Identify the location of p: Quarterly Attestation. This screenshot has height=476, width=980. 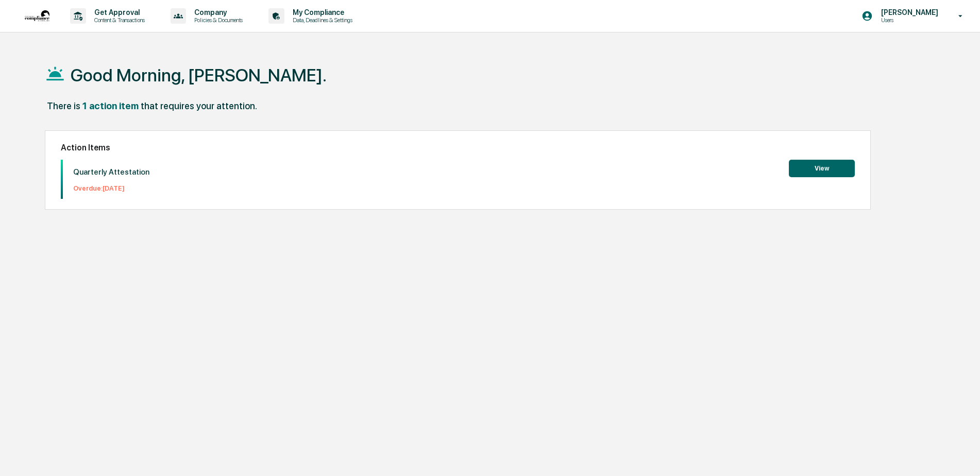
(112, 172).